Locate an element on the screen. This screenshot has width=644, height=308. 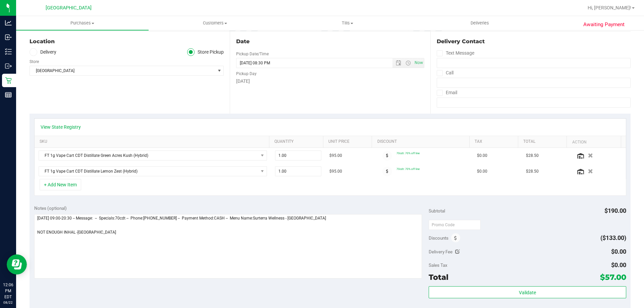
p: 12:06 PM EDT is located at coordinates (8, 291).